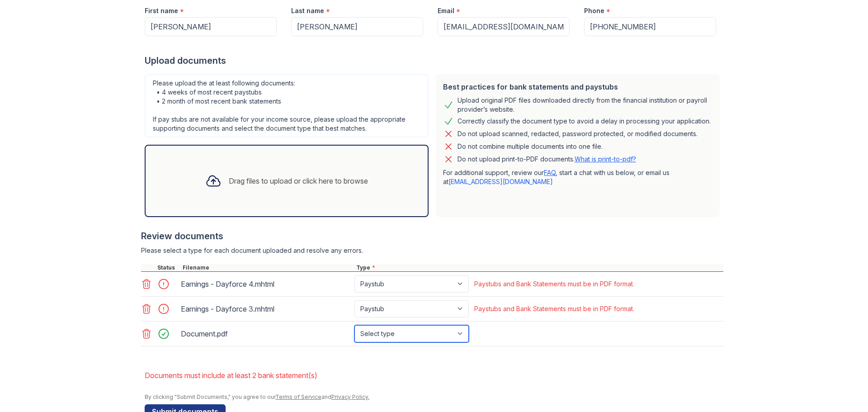 Image resolution: width=868 pixels, height=412 pixels. I want to click on a: Terms of Service, so click(298, 397).